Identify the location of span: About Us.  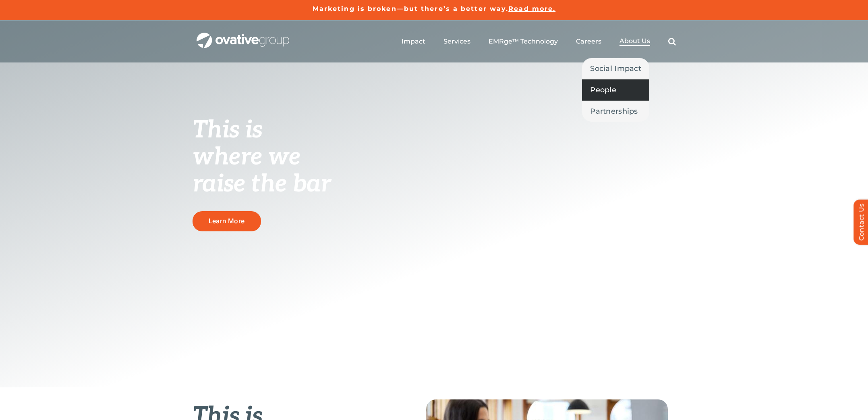
(635, 41).